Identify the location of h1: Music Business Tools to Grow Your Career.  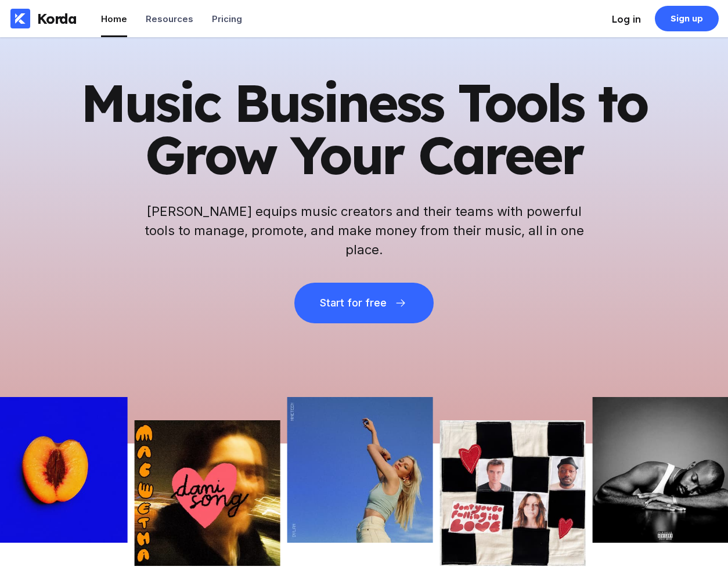
(364, 129).